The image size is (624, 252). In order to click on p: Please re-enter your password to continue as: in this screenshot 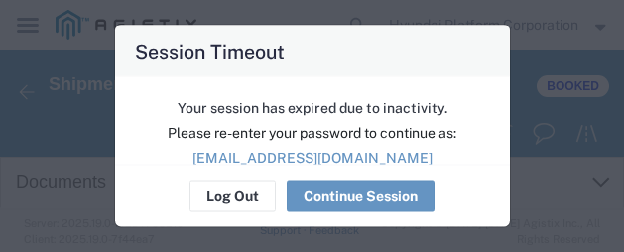, I will do `click(313, 133)`.